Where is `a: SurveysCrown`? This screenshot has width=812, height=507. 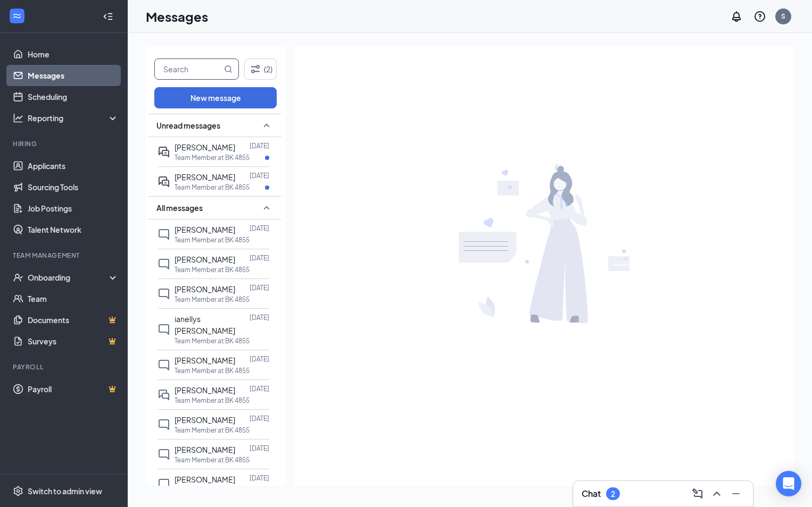
a: SurveysCrown is located at coordinates (73, 341).